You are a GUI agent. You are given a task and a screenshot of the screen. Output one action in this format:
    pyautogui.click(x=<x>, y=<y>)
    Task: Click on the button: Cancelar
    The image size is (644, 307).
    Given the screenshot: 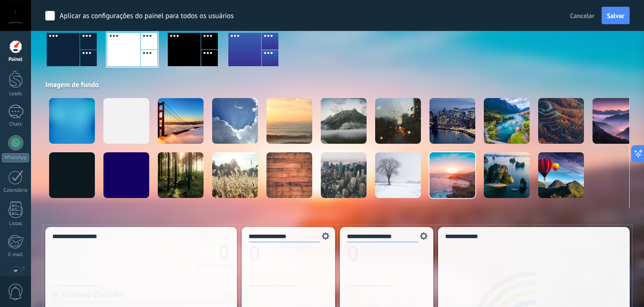 What is the action you would take?
    pyautogui.click(x=582, y=16)
    